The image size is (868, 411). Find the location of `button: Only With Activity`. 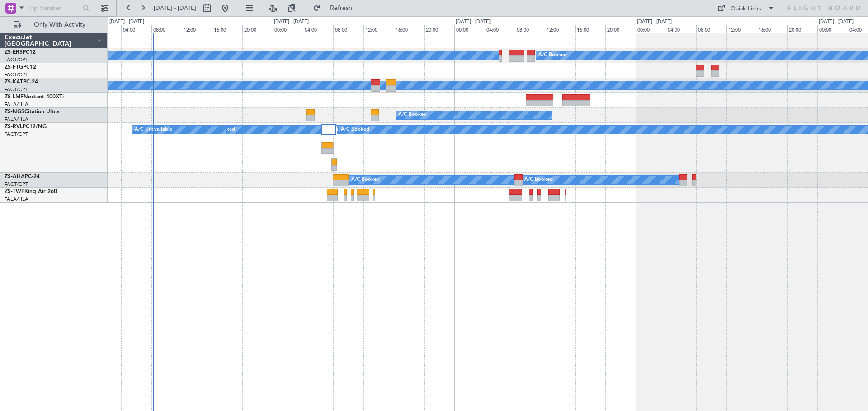

button: Only With Activity is located at coordinates (53, 25).